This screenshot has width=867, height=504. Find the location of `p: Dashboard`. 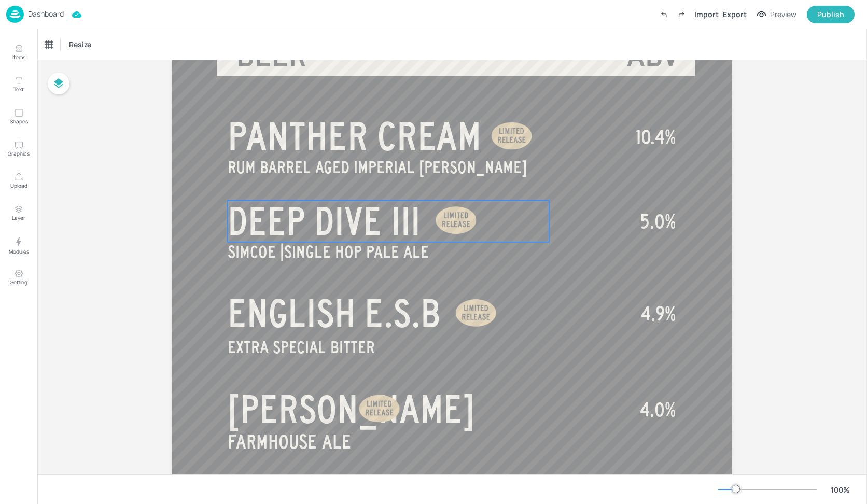

p: Dashboard is located at coordinates (45, 14).